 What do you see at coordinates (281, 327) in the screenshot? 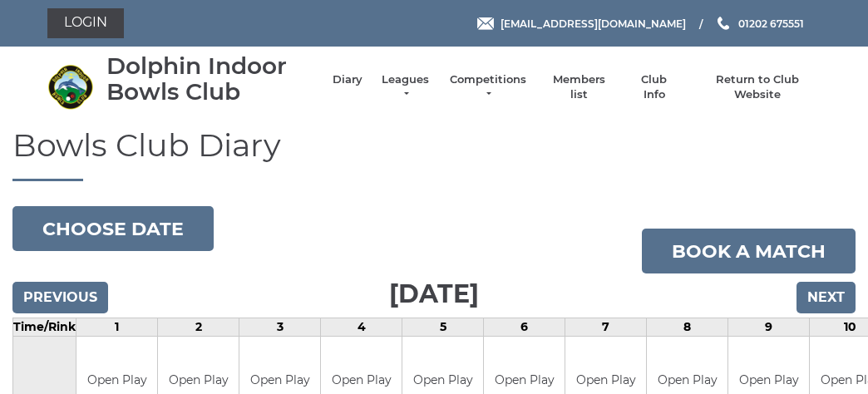
I see `td: 3` at bounding box center [281, 327].